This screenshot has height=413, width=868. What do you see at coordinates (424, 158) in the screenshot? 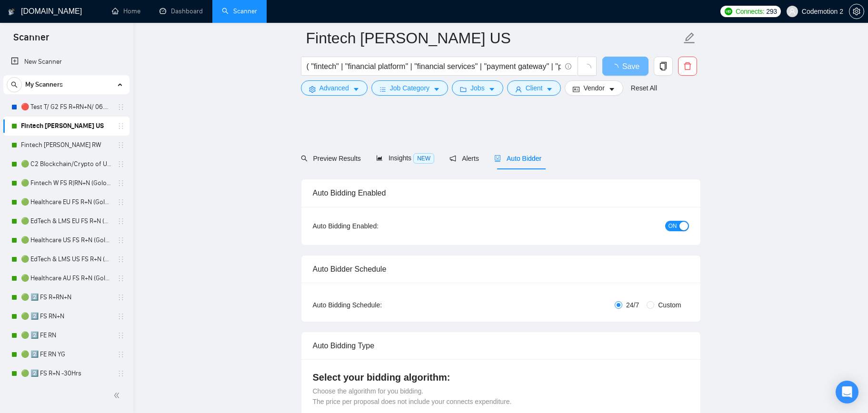
I see `span: NEW` at bounding box center [424, 158].